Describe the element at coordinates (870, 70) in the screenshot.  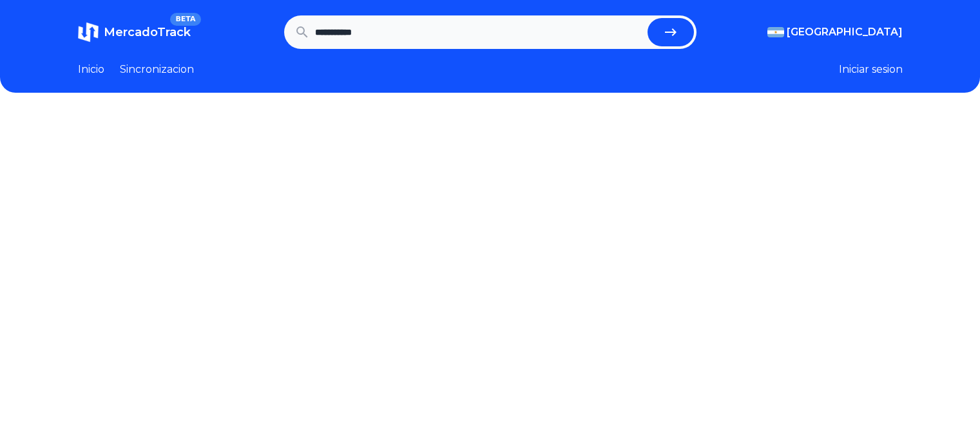
I see `button: Iniciar sesion` at that location.